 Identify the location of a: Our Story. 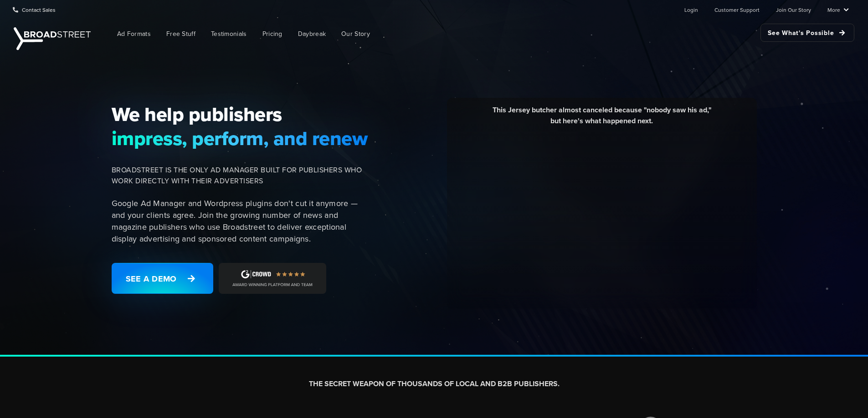
(355, 34).